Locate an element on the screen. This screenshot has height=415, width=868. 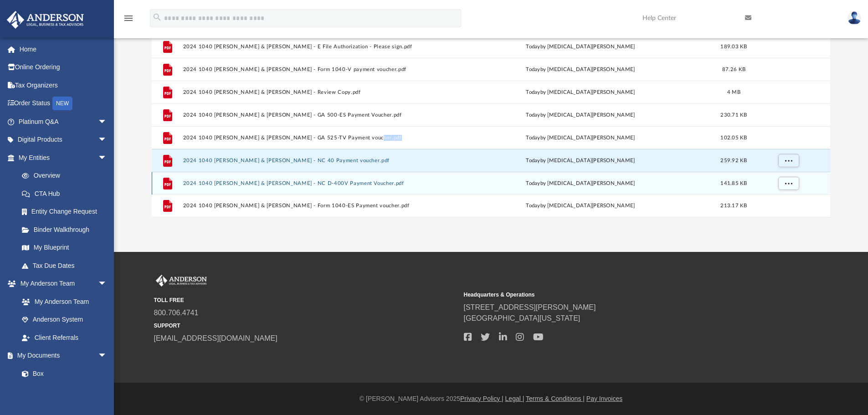
a: Box is located at coordinates (62, 374).